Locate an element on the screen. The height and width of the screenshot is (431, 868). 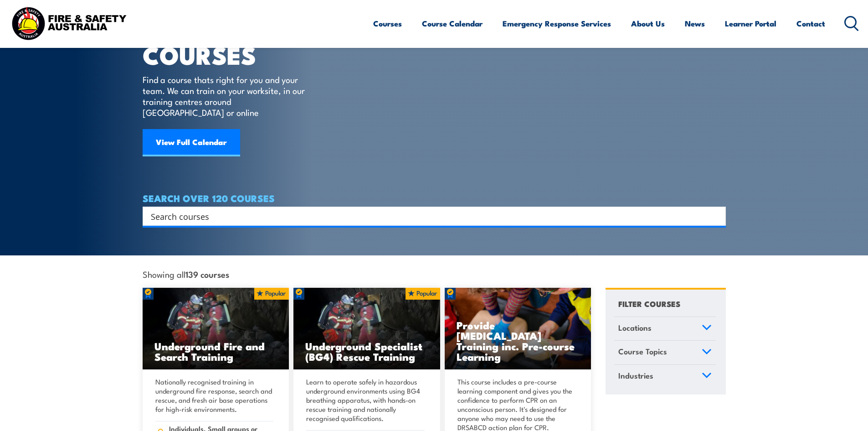
a: News is located at coordinates (695, 23).